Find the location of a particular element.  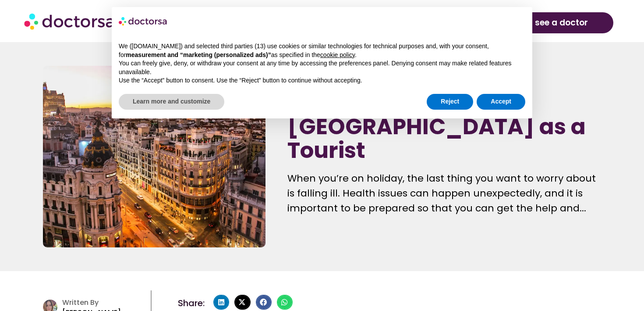

div: Share on linkedin is located at coordinates (221, 302).